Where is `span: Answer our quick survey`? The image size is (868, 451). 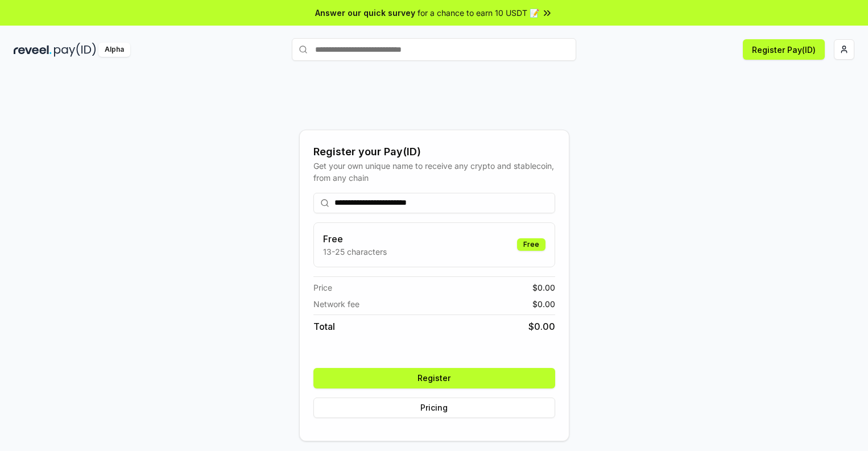 span: Answer our quick survey is located at coordinates (365, 13).